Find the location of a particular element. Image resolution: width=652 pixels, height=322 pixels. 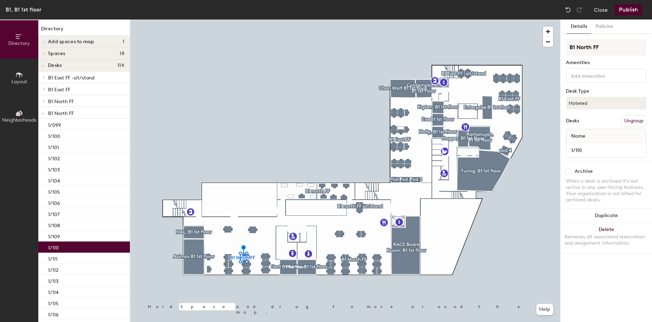

p: 1/116 is located at coordinates (53, 314).